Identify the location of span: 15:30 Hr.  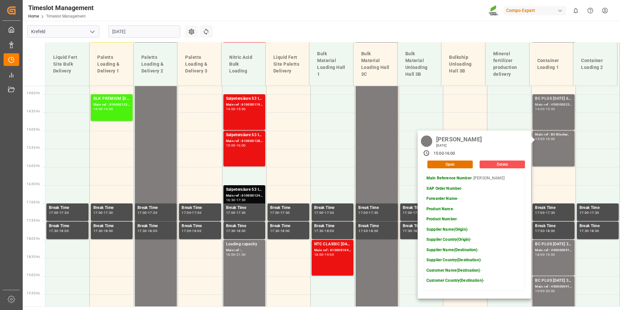
(33, 147).